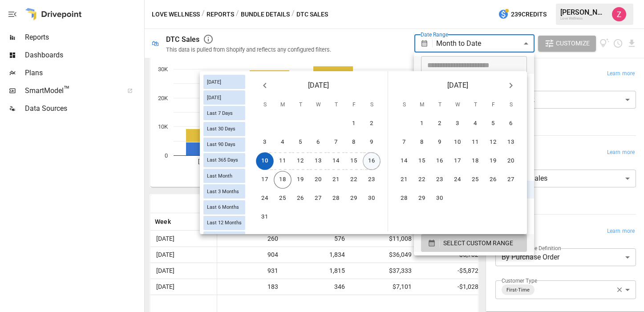 The image size is (644, 312). I want to click on button: 31, so click(265, 217).